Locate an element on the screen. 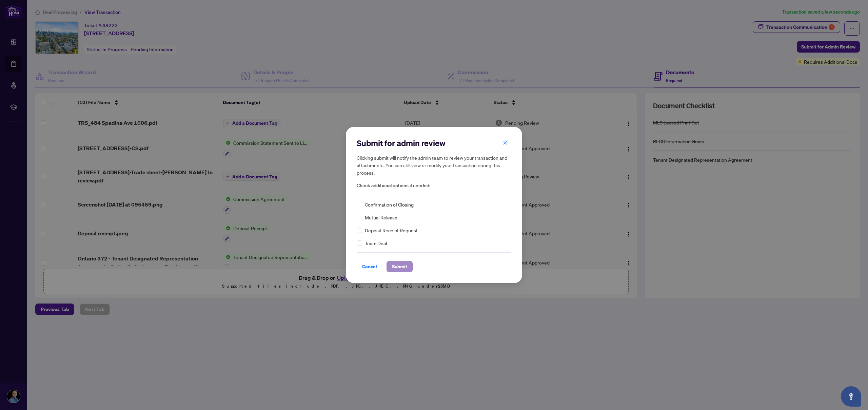 The image size is (868, 410). span: Team Deal is located at coordinates (376, 243).